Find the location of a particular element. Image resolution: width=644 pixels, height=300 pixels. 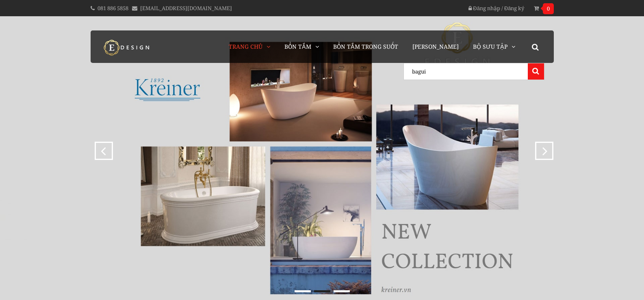

span: Bộ Sưu Tập is located at coordinates (490, 46).